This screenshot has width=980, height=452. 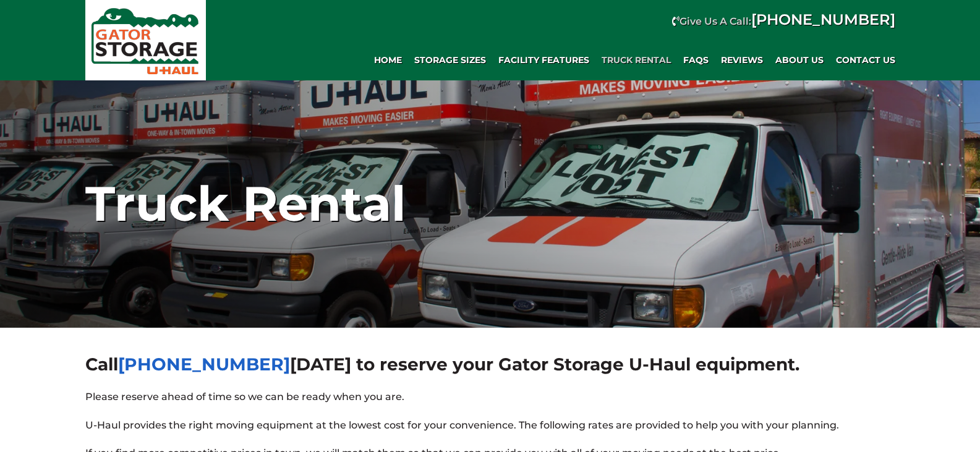 What do you see at coordinates (556, 60) in the screenshot?
I see `div: Main navigation` at bounding box center [556, 60].